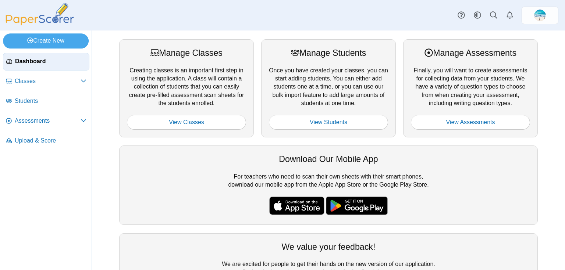 This screenshot has width=565, height=270. Describe the element at coordinates (46, 41) in the screenshot. I see `a: Create New` at that location.